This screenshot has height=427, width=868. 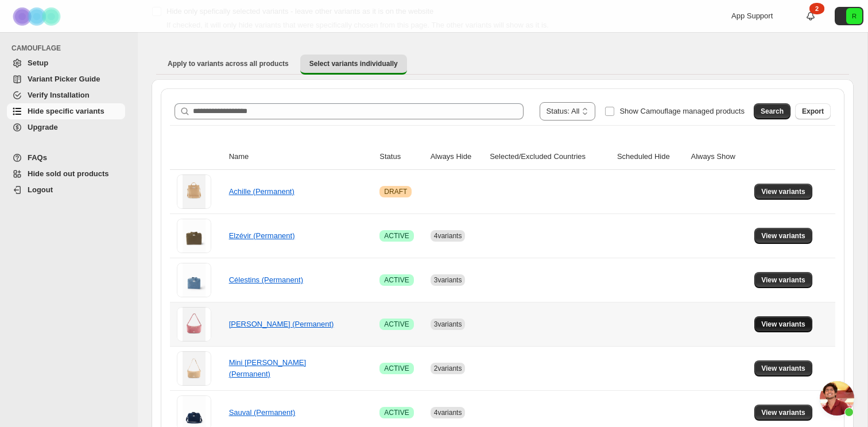 I want to click on a: Setup, so click(x=66, y=64).